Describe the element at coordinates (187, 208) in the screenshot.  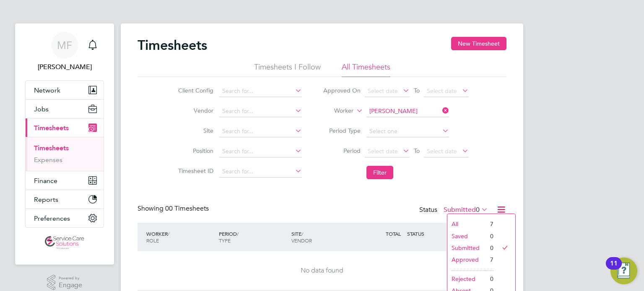
I see `span: 00 Timesheets` at that location.